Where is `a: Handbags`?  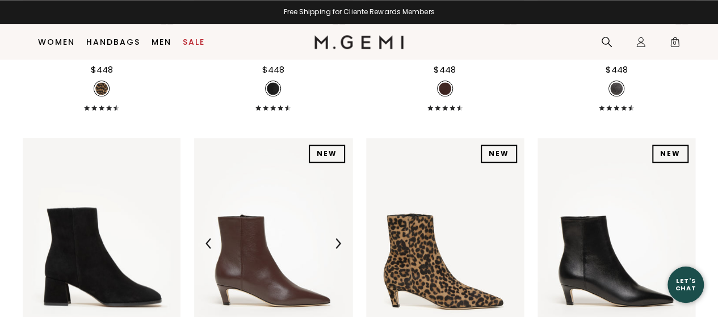
a: Handbags is located at coordinates (113, 42).